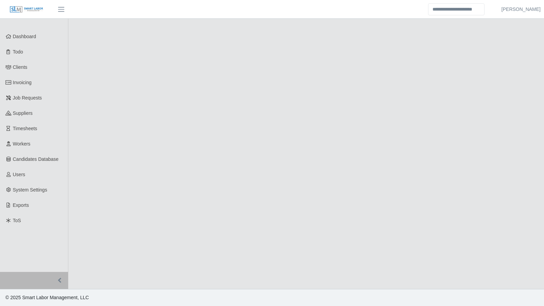 This screenshot has width=544, height=306. What do you see at coordinates (21, 205) in the screenshot?
I see `span: Exports` at bounding box center [21, 205].